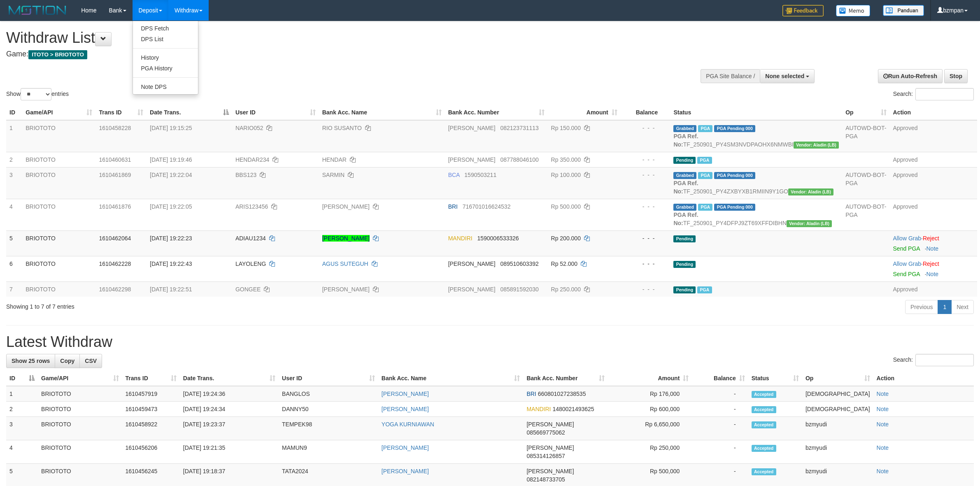 This screenshot has height=486, width=980. What do you see at coordinates (962, 307) in the screenshot?
I see `a: Next` at bounding box center [962, 307].